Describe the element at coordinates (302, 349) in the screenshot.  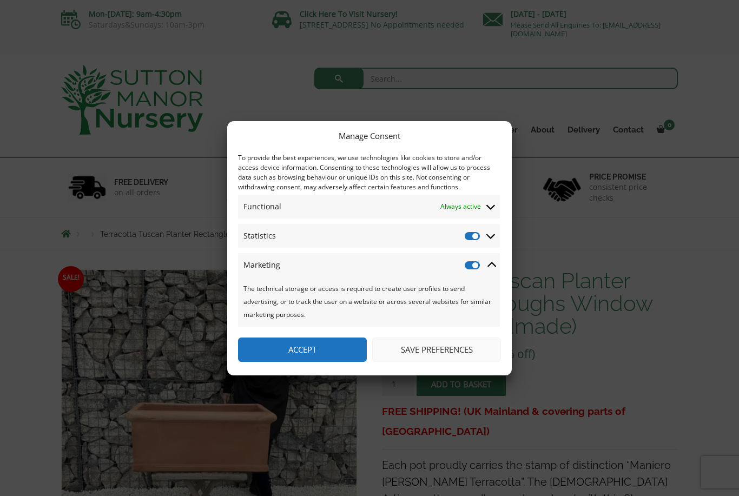
I see `button: Accept` at that location.